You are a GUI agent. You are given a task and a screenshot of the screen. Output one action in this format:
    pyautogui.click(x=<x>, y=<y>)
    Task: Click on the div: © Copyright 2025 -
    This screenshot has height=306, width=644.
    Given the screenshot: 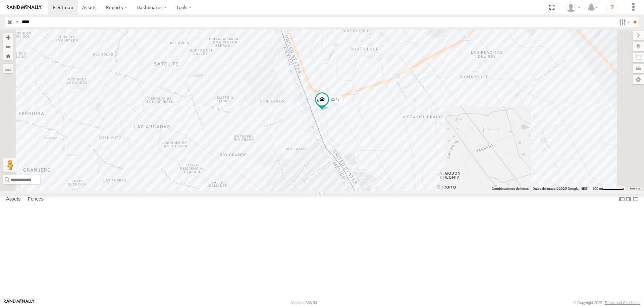 What is the action you would take?
    pyautogui.click(x=607, y=303)
    